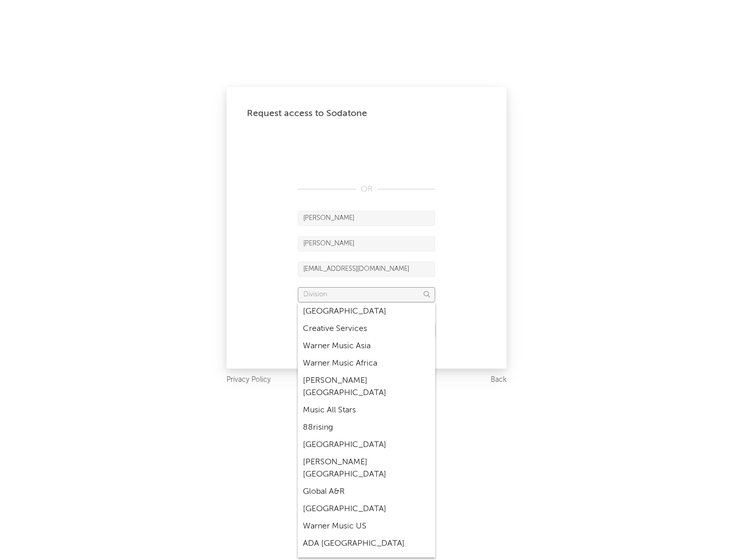 This screenshot has width=733, height=560. What do you see at coordinates (366, 346) in the screenshot?
I see `div: Warner Music Asia` at bounding box center [366, 346].